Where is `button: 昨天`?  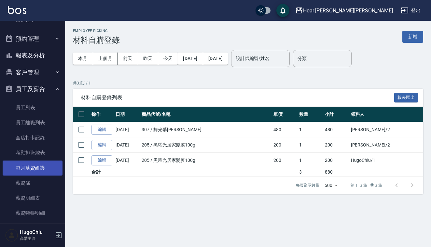 button: 昨天 is located at coordinates (148, 58).